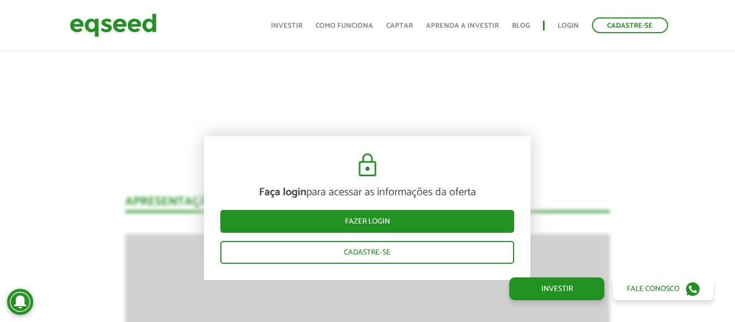  Describe the element at coordinates (367, 193) in the screenshot. I see `p: para acessar as informações da oferta` at that location.